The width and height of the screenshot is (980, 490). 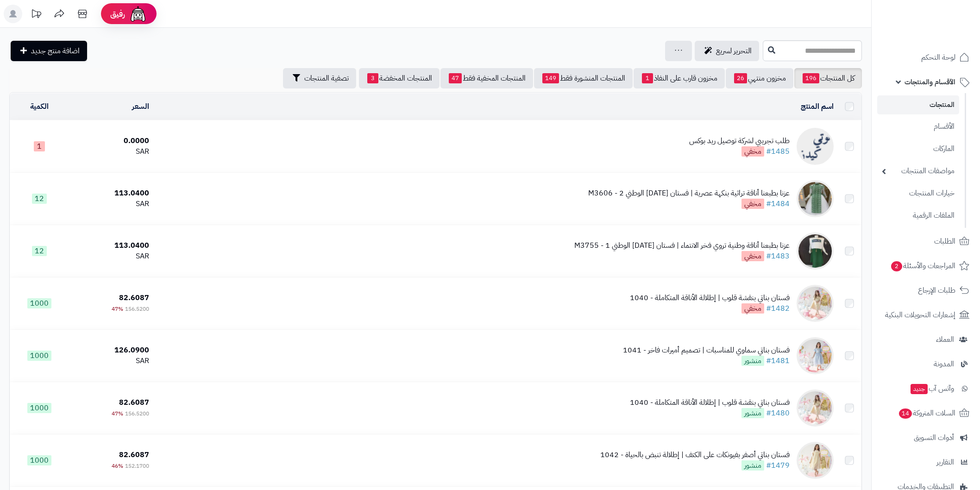 I want to click on div: طلب تجريبي لشركة توصيل ريد بوكس, so click(x=739, y=141).